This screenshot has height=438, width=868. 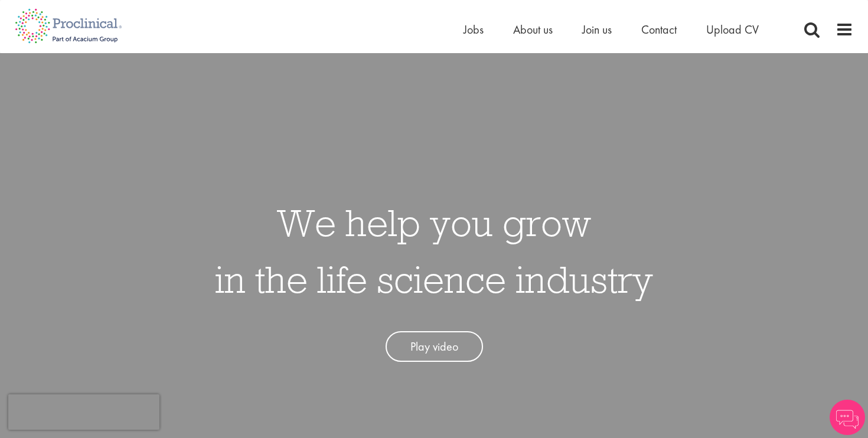 I want to click on span: Join us, so click(x=597, y=29).